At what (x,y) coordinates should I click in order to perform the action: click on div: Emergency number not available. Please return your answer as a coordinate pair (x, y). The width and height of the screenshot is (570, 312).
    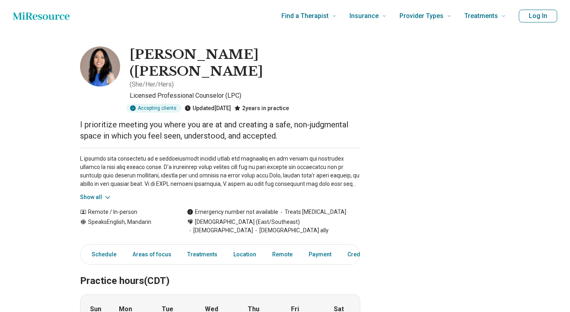
    Looking at the image, I should click on (233, 212).